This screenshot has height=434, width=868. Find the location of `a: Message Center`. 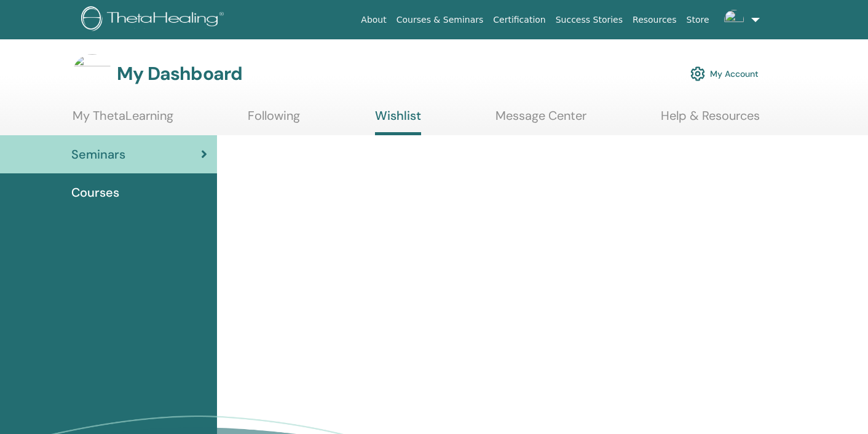

a: Message Center is located at coordinates (541, 120).